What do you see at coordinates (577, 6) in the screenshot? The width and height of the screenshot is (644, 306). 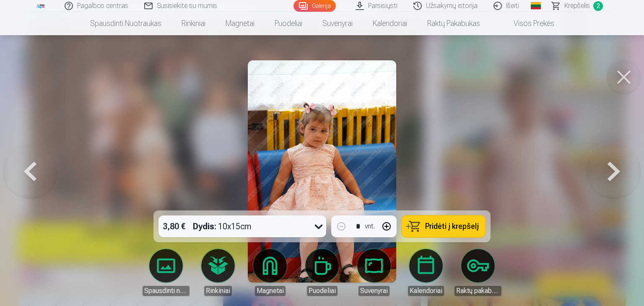 I see `span: Krepšelis` at bounding box center [577, 6].